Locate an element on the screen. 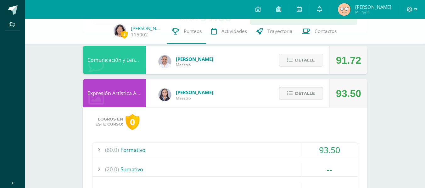 This screenshot has height=188, width=425. span: Logros en este curso: is located at coordinates (109, 122).